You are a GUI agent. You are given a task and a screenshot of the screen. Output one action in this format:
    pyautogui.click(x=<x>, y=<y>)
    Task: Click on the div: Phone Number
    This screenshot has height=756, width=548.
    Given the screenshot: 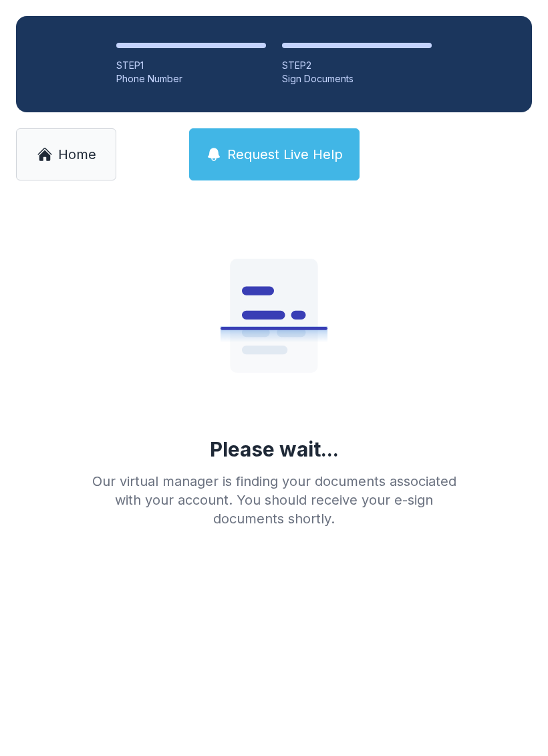 What is the action you would take?
    pyautogui.click(x=191, y=79)
    